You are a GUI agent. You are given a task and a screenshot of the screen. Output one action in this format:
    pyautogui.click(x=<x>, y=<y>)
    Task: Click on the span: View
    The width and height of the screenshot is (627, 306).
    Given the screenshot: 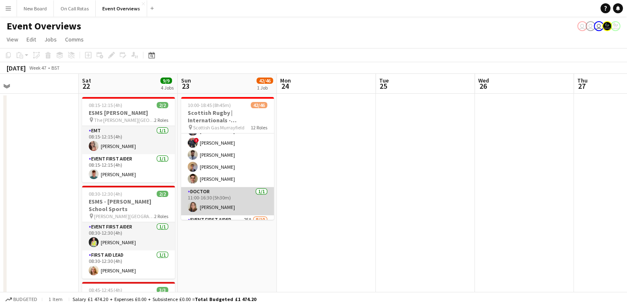 What is the action you would take?
    pyautogui.click(x=12, y=39)
    